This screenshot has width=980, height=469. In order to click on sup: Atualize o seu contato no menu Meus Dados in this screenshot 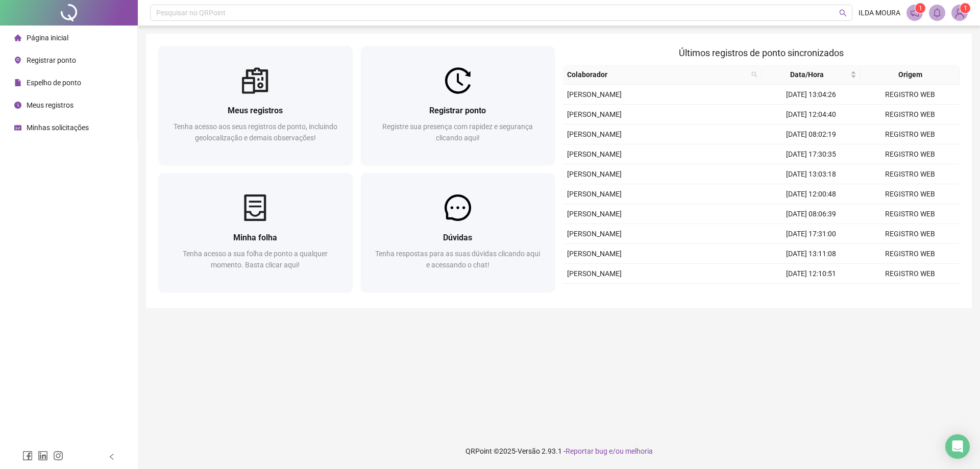, I will do `click(966, 9)`.